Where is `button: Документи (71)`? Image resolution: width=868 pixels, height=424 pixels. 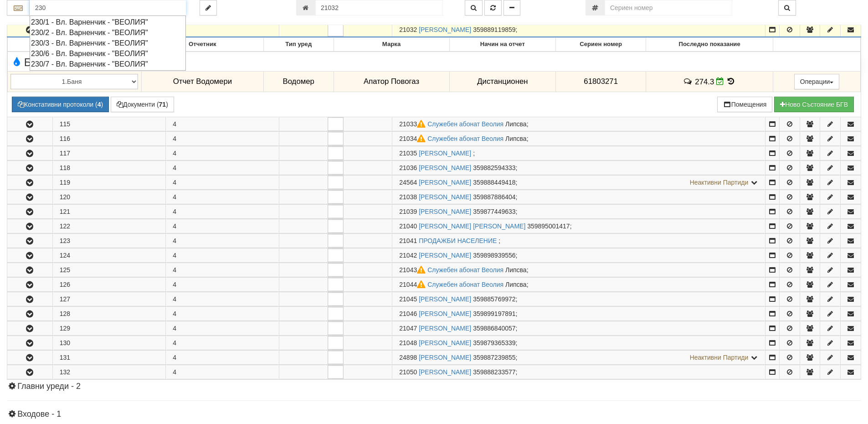 button: Документи (71) is located at coordinates (142, 105).